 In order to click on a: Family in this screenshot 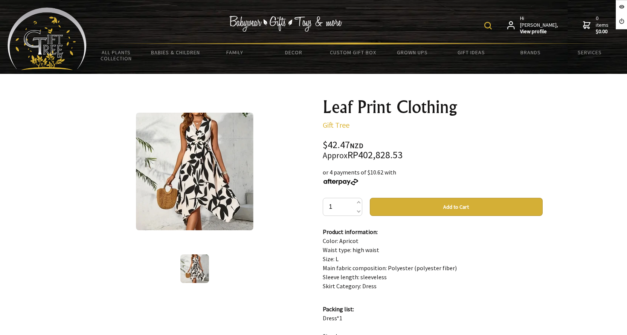, I will do `click(234, 52)`.